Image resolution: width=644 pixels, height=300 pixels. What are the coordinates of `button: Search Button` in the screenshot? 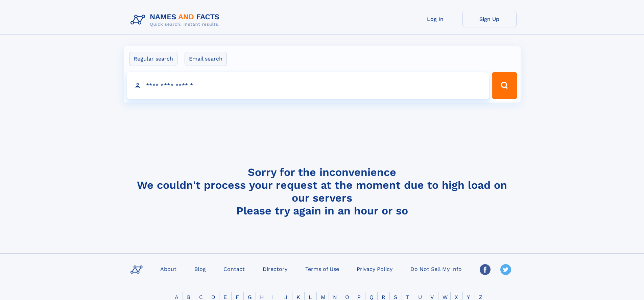 It's located at (504, 86).